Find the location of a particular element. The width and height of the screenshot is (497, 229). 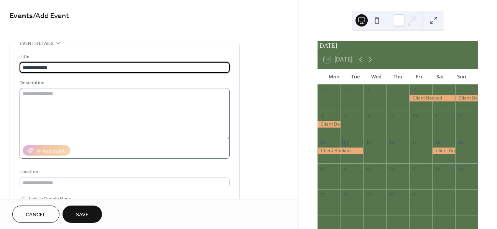

div: 31 is located at coordinates (415, 194).